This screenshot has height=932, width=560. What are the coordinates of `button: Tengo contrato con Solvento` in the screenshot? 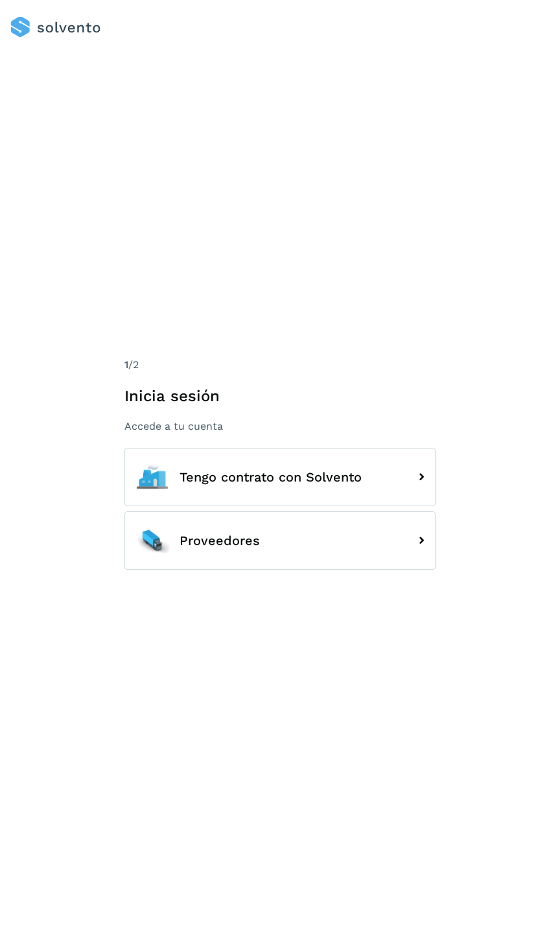 It's located at (280, 477).